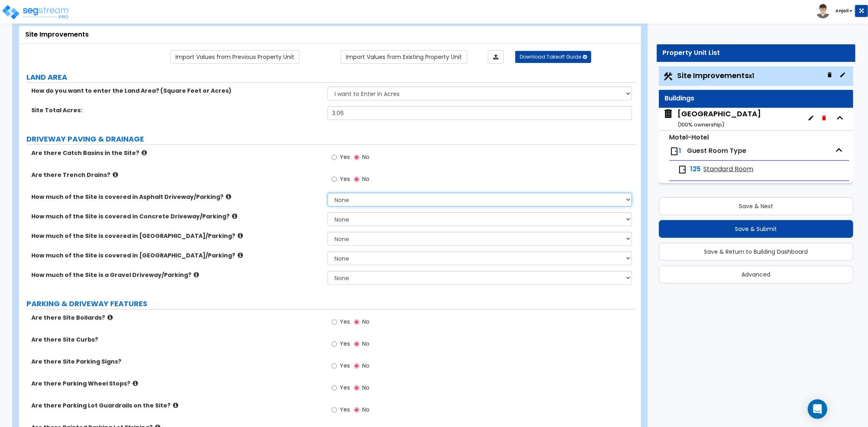 The image size is (868, 427). What do you see at coordinates (176, 197) in the screenshot?
I see `label: How much of the Site is covered in Asphalt Driveway/Parking?` at bounding box center [176, 197].